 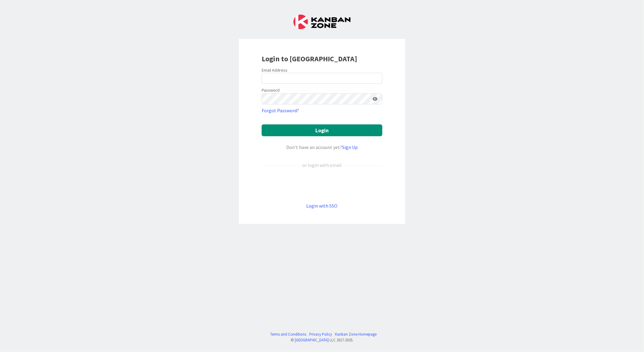 I want to click on label: Password, so click(x=271, y=90).